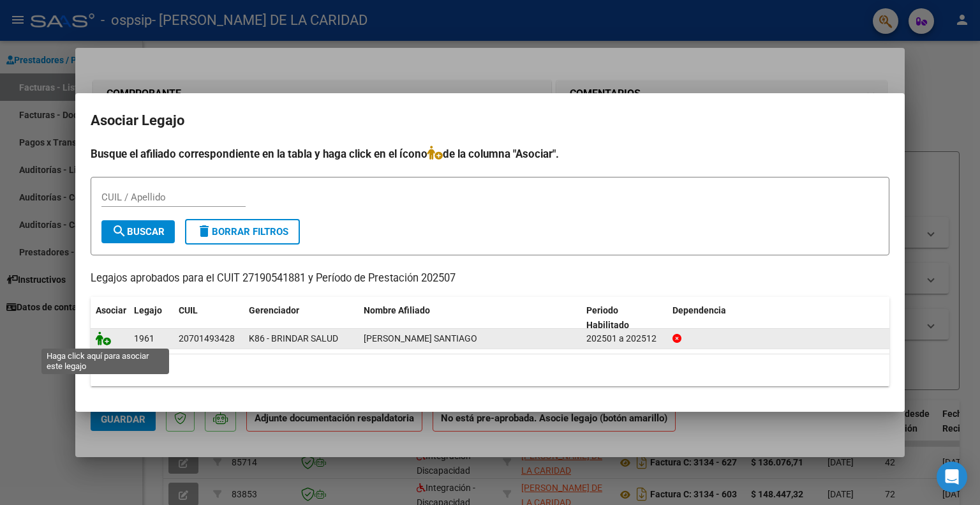  What do you see at coordinates (301, 318) in the screenshot?
I see `datatable-header-cell: Gerenciador` at bounding box center [301, 318].